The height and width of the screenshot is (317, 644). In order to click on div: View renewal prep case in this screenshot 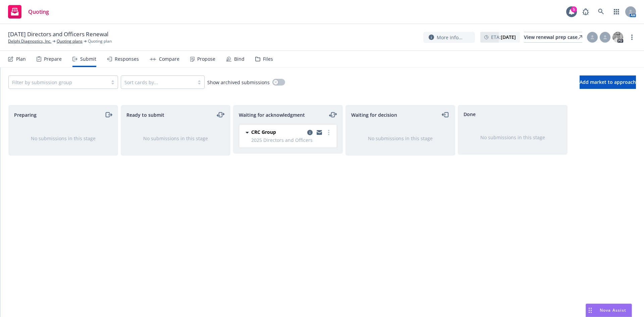, I will do `click(553, 37)`.